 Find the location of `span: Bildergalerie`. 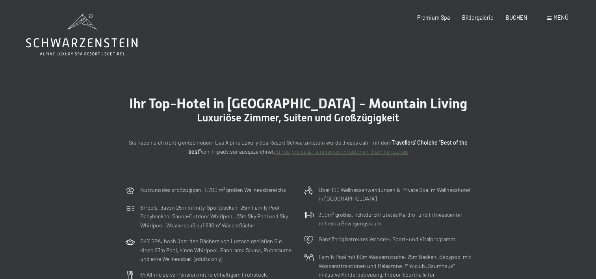

span: Bildergalerie is located at coordinates (478, 17).